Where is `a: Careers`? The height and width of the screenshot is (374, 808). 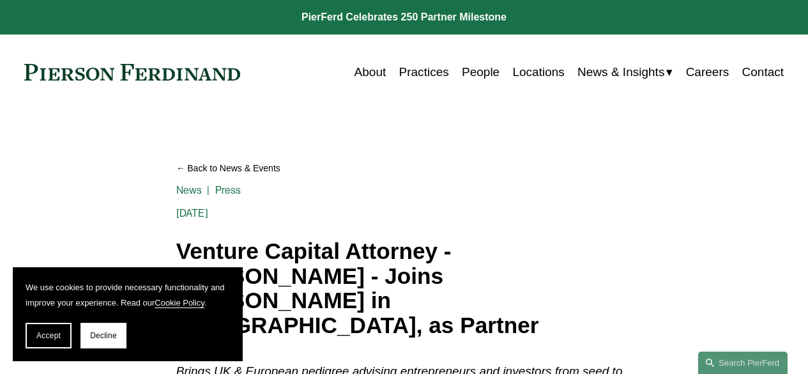 a: Careers is located at coordinates (708, 72).